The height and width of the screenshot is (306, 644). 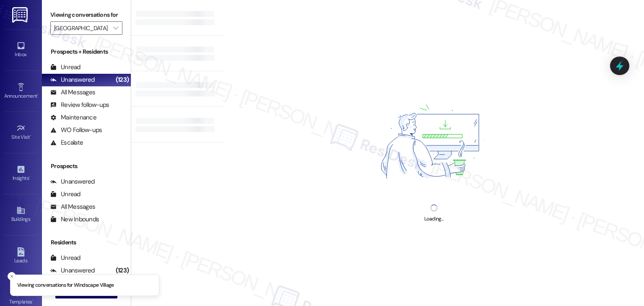 What do you see at coordinates (86, 14) in the screenshot?
I see `label: Viewing conversations for` at bounding box center [86, 14].